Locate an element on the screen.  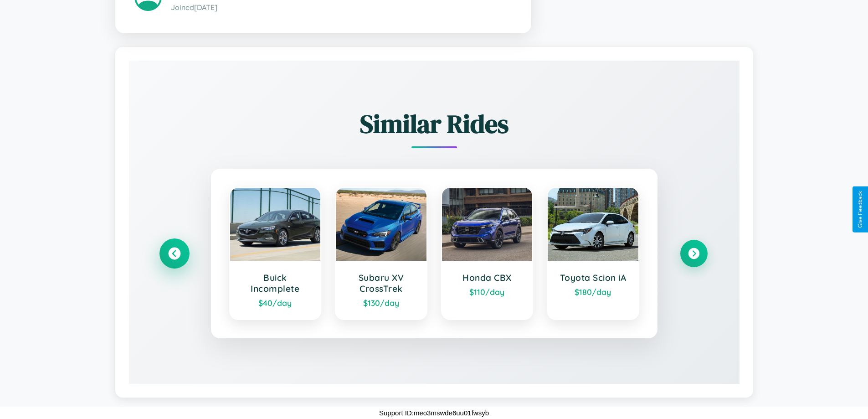
div: $ 40 /day is located at coordinates (275, 303).